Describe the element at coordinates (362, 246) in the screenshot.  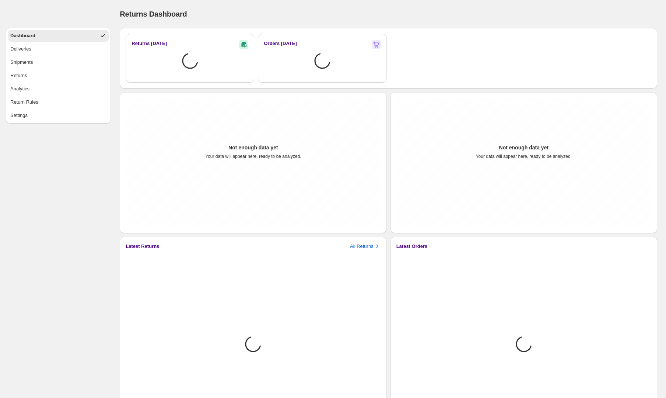
I see `p: All Returns` at that location.